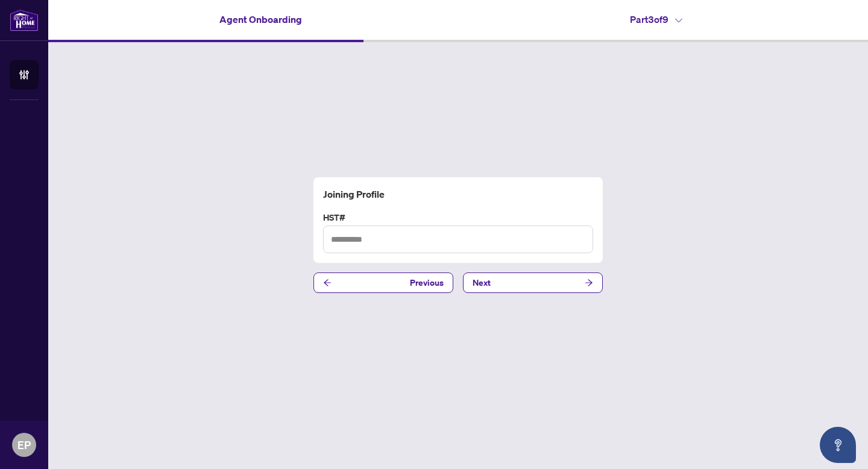 This screenshot has height=469, width=868. Describe the element at coordinates (838, 445) in the screenshot. I see `button: Open asap` at that location.